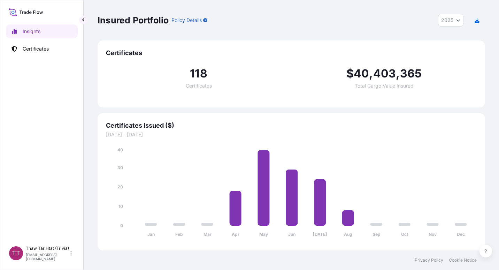 The width and height of the screenshot is (499, 270). Describe the element at coordinates (207, 234) in the screenshot. I see `tspan: Mar` at that location.